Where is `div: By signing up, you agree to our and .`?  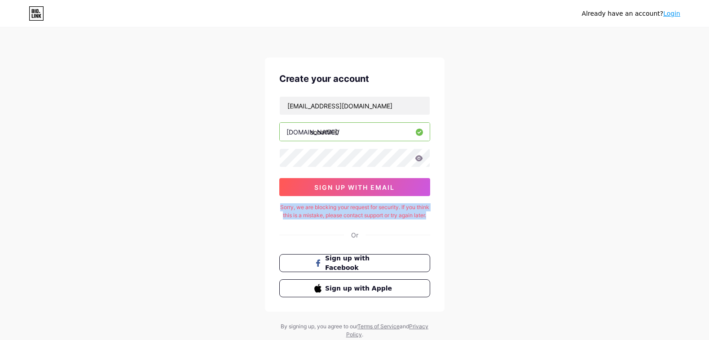
div: By signing up, you agree to our and . is located at coordinates (355, 330).